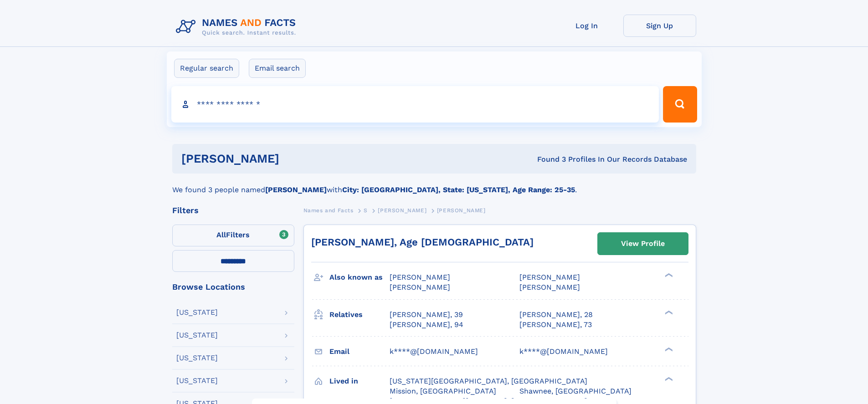 Image resolution: width=868 pixels, height=404 pixels. What do you see at coordinates (366, 210) in the screenshot?
I see `a: S` at bounding box center [366, 210].